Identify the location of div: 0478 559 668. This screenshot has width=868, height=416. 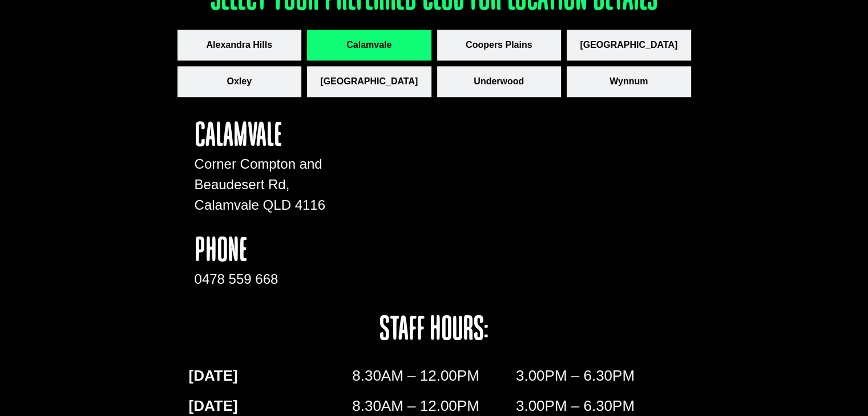
(285, 279).